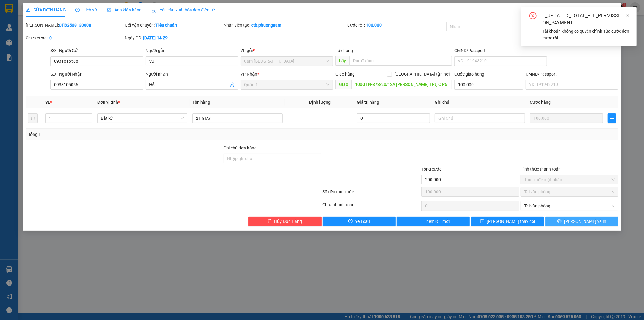 The width and height of the screenshot is (644, 320). Describe the element at coordinates (569, 180) in the screenshot. I see `span: Thu trước một phần` at that location.